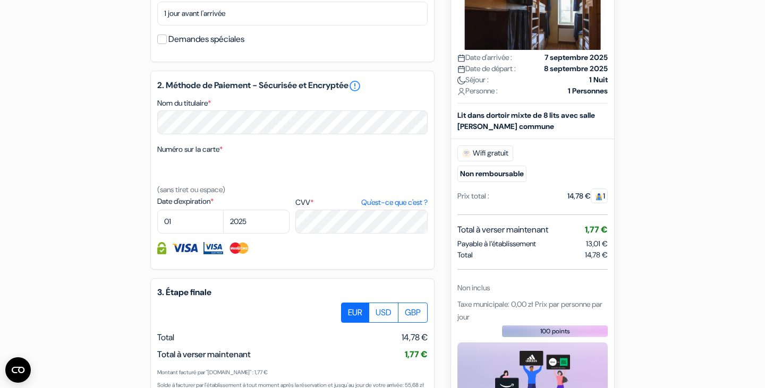 The image size is (765, 388). What do you see at coordinates (355, 313) in the screenshot?
I see `label: EUR` at bounding box center [355, 313].